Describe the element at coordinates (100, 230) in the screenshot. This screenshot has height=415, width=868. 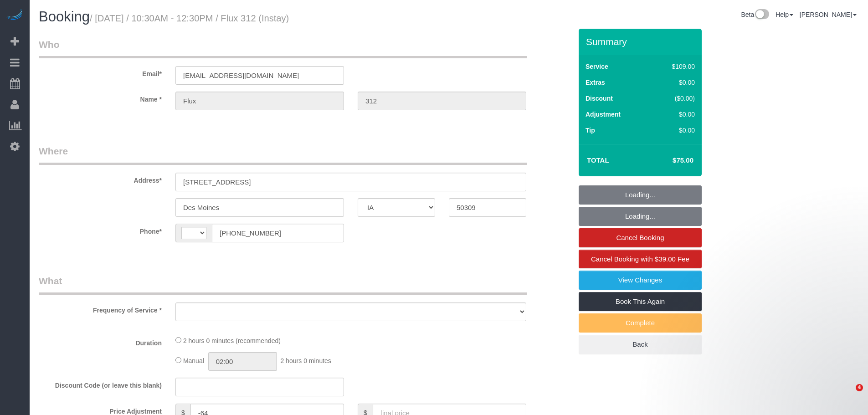
I see `label: Phone*` at that location.